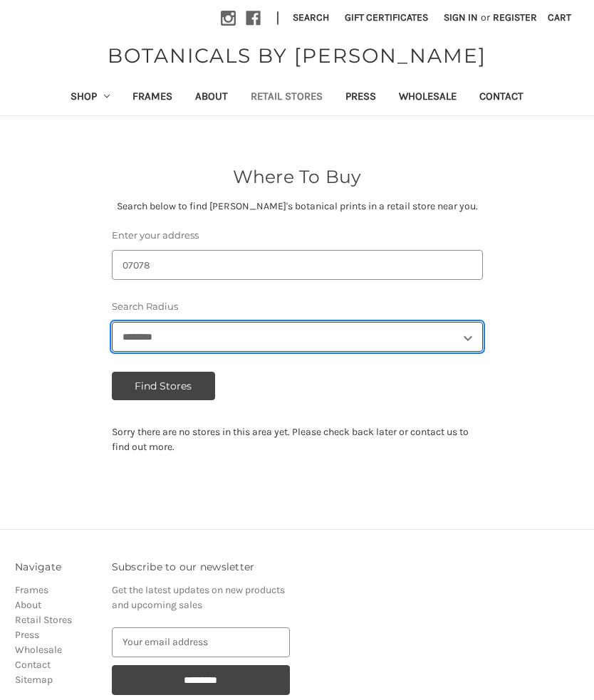 Image resolution: width=594 pixels, height=700 pixels. I want to click on h2: Where To Buy, so click(297, 177).